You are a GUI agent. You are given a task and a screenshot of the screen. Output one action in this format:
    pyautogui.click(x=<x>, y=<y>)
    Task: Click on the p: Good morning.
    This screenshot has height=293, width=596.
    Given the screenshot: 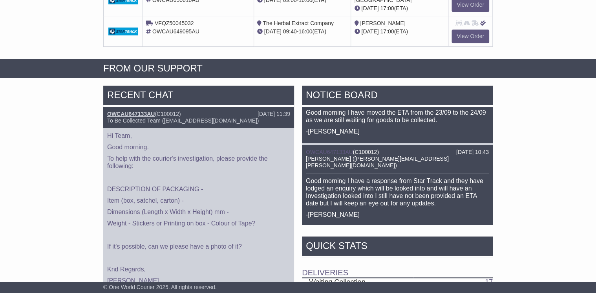 What is the action you would take?
    pyautogui.click(x=199, y=147)
    